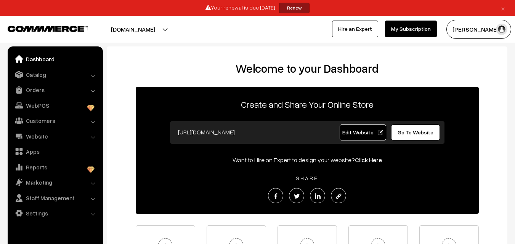  Describe the element at coordinates (48, 29) in the screenshot. I see `img: COMMMERCE` at that location.